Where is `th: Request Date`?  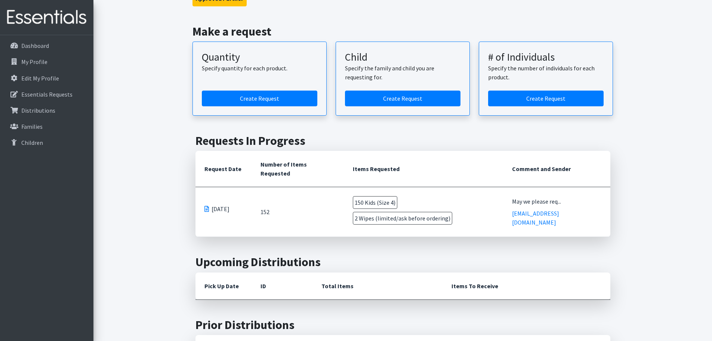 th: Request Date is located at coordinates (224, 169).